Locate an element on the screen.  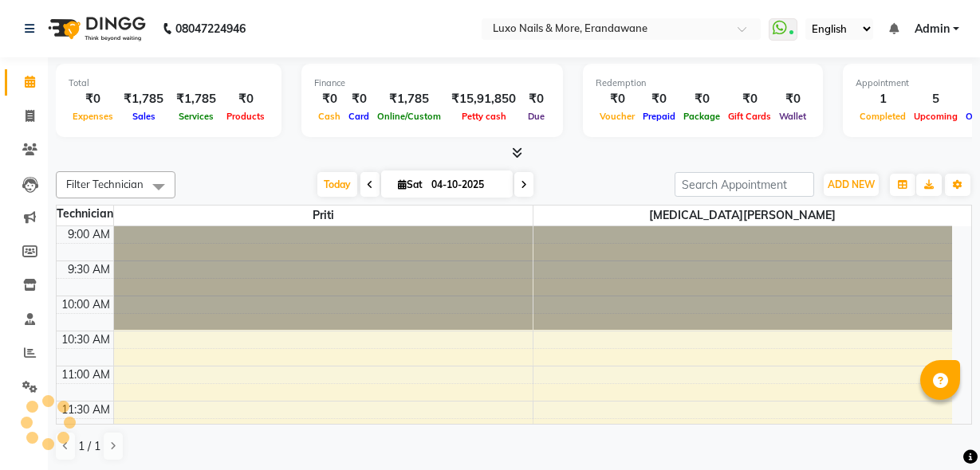
span: Products is located at coordinates (246, 117).